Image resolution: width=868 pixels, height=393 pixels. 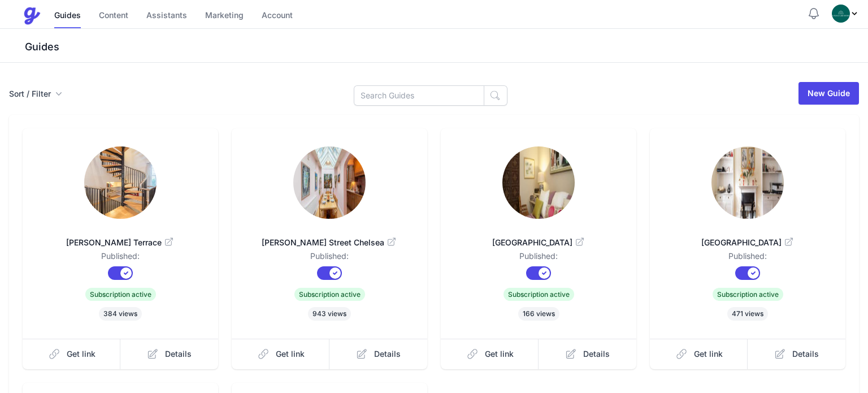 I want to click on img: hdmgvwaq8kfuacaafu0ghkkjd0oq, so click(x=748, y=183).